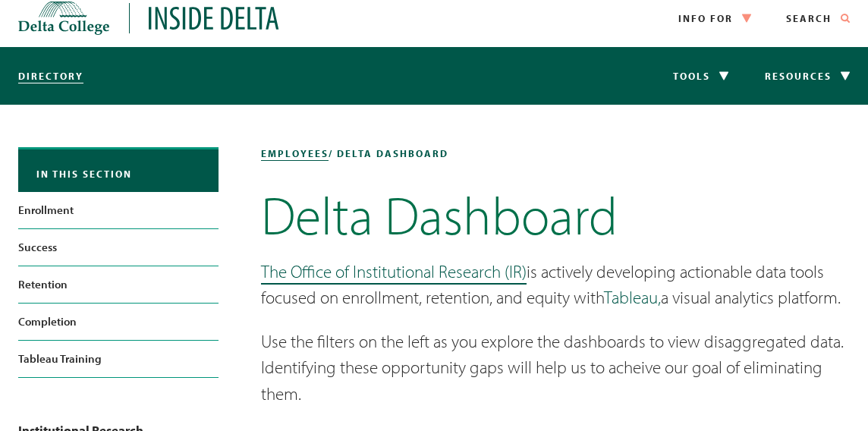 The width and height of the screenshot is (868, 431). I want to click on h1: Delta Dashboard, so click(556, 215).